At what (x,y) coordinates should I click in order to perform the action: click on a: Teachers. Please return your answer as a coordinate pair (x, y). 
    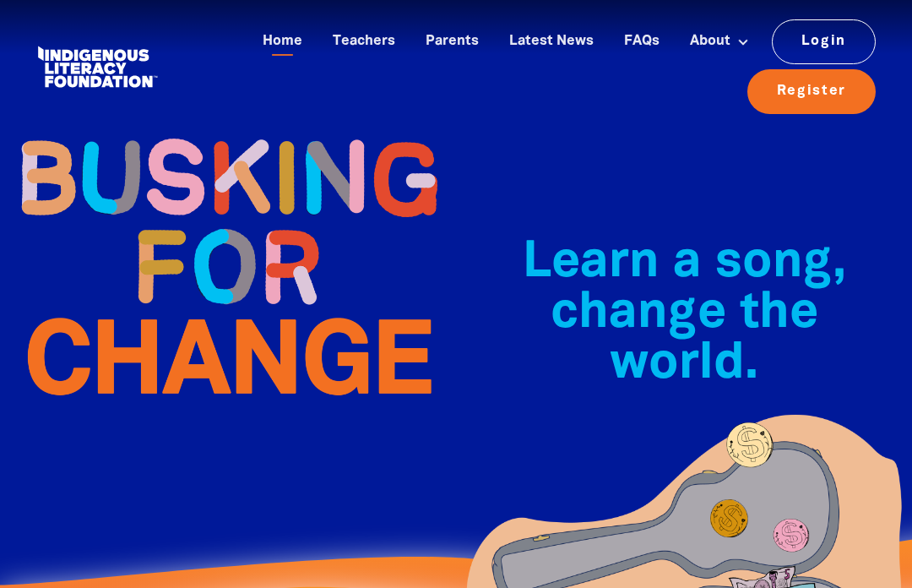
    Looking at the image, I should click on (364, 41).